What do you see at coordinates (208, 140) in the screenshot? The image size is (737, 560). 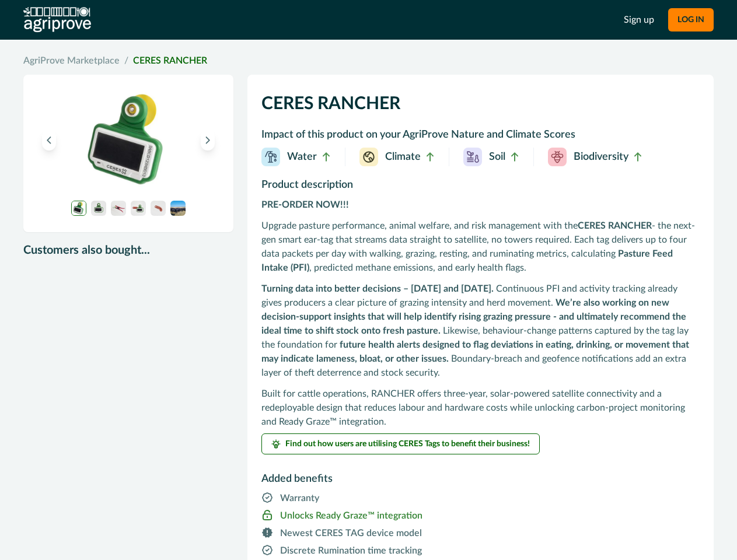 I see `button: Next image` at bounding box center [208, 140].